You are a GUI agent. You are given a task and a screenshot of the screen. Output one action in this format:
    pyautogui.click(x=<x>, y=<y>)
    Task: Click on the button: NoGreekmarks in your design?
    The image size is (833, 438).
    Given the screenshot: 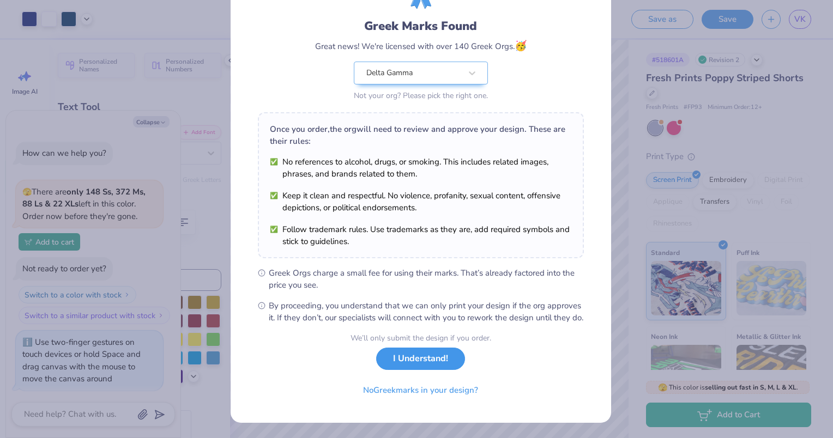 What is the action you would take?
    pyautogui.click(x=420, y=390)
    